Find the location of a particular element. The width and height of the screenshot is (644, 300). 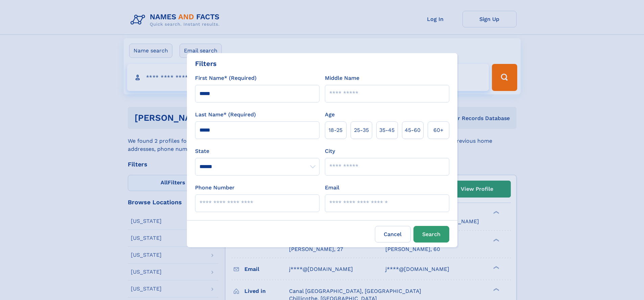

button: Search is located at coordinates (431, 234).